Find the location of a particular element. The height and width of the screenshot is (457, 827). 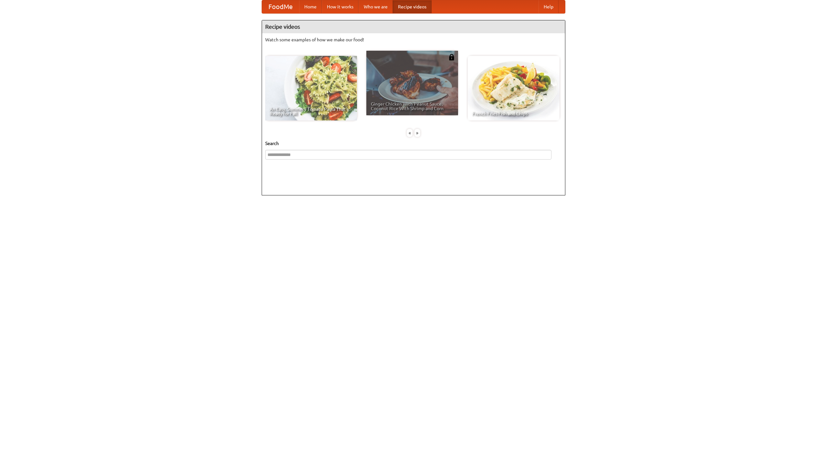

span: An Easy, Summery Tomato Pasta That's Ready for Fall is located at coordinates (311, 111).